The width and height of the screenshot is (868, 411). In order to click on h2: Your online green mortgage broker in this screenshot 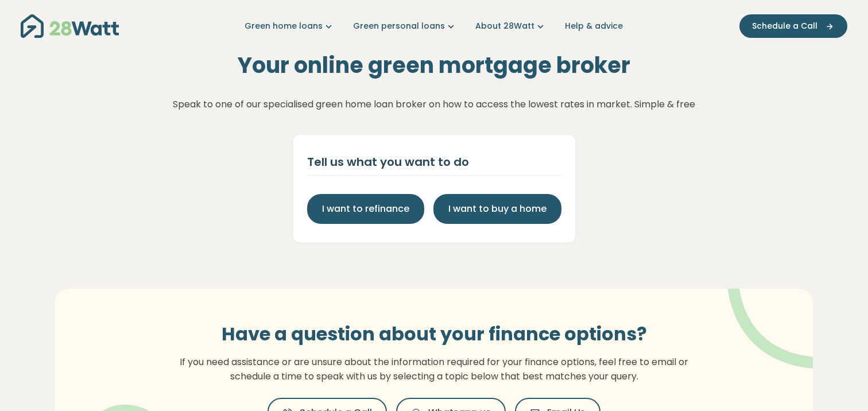, I will do `click(434, 66)`.